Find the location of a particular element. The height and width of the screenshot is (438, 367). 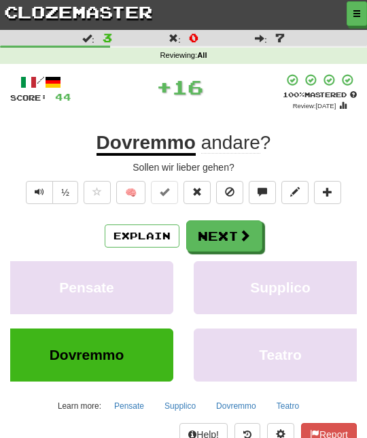

div: Sollen wir lieber gehen? is located at coordinates (184, 167).